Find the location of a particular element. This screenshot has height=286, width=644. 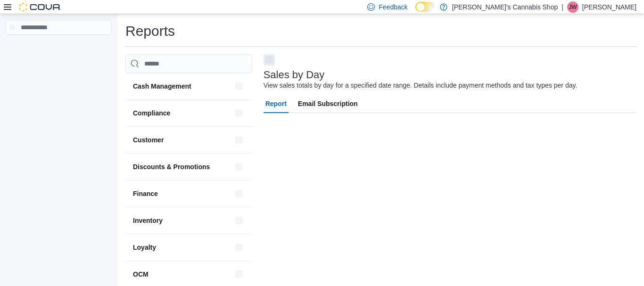

h3: Customer is located at coordinates (148, 140).